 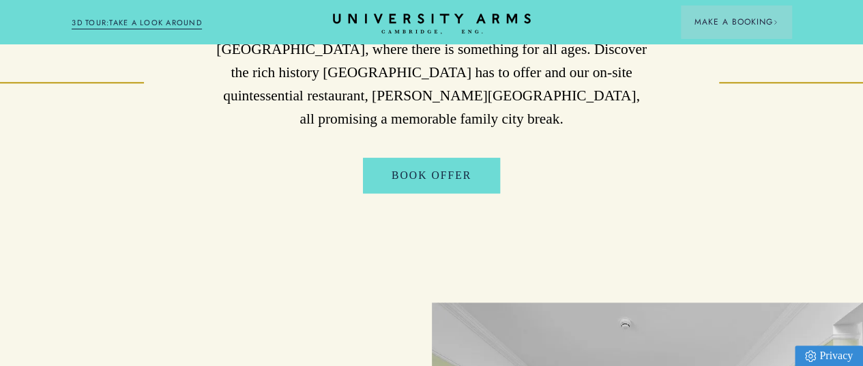 What do you see at coordinates (811, 356) in the screenshot?
I see `img: Privacy` at bounding box center [811, 356].